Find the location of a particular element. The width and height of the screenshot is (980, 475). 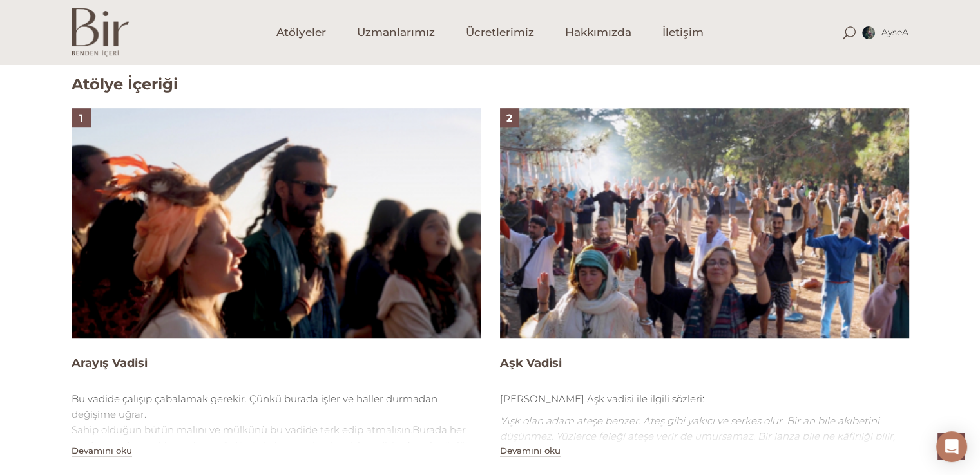

p: Bu vadide çalışıp çabalamak gerekir. Çünkü burada işler ve haller durmadan değişime uğrar. is located at coordinates (276, 407).